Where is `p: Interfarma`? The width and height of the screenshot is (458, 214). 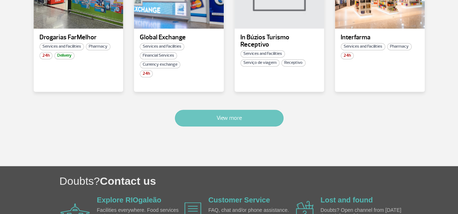
p: Interfarma is located at coordinates (379, 38).